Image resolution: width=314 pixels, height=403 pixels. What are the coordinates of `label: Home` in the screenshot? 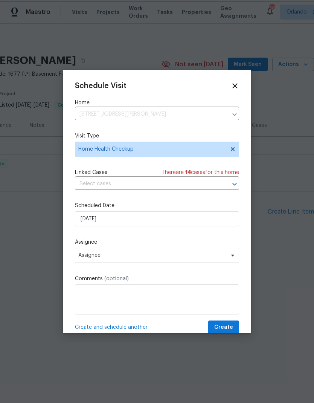 It's located at (157, 103).